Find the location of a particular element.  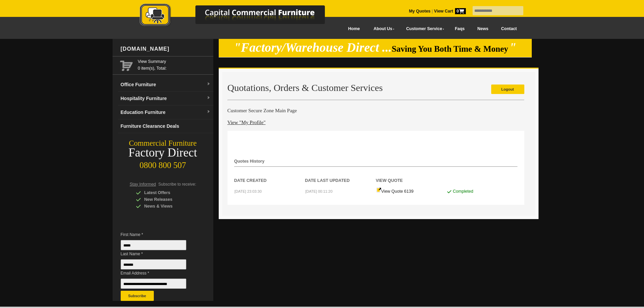

h4: Customer Secure Zone Main Page is located at coordinates (376, 111).